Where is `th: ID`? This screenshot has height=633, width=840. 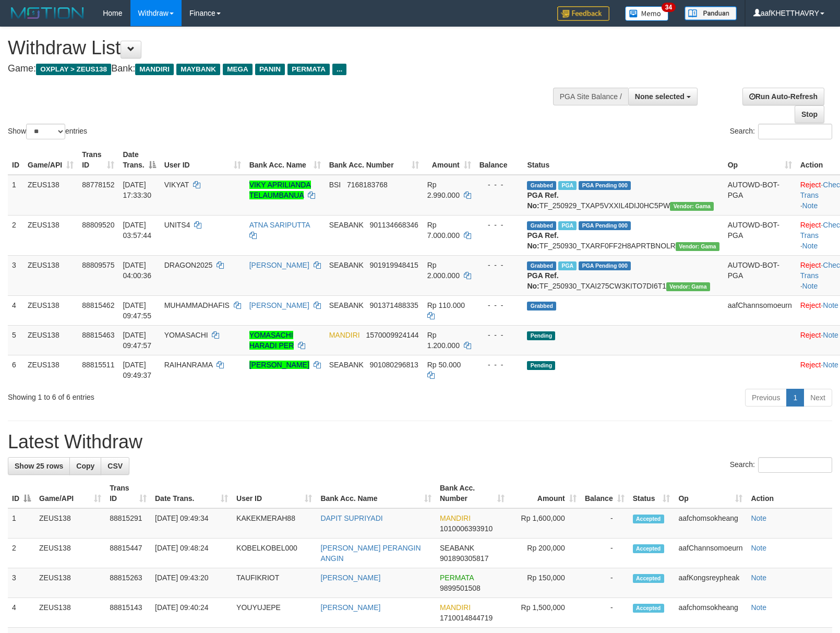 th: ID is located at coordinates (16, 160).